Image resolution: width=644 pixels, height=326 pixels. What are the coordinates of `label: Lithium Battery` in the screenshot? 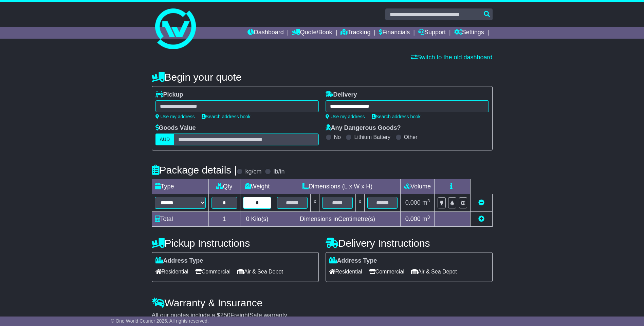 It's located at (372, 137).